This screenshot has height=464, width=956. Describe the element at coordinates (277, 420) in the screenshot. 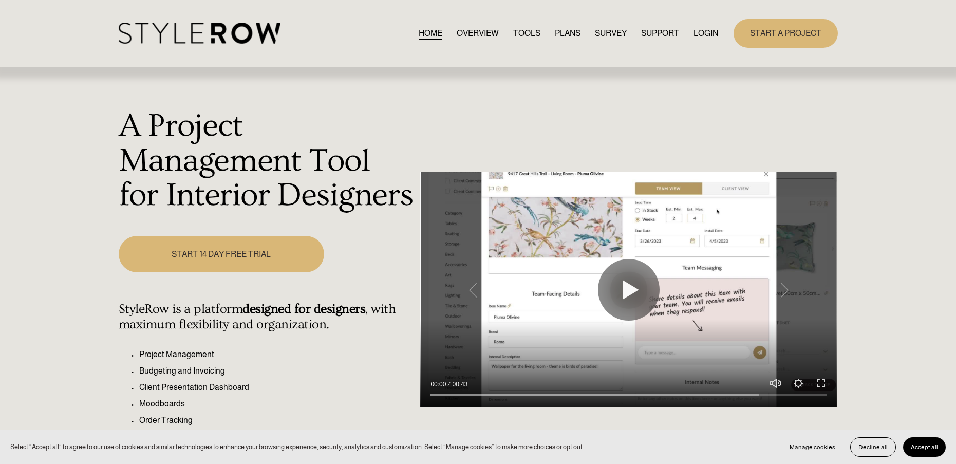

I see `p: Order Tracking` at that location.